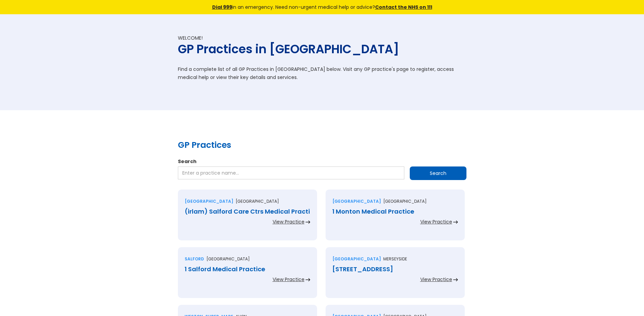  I want to click on label: Search, so click(322, 161).